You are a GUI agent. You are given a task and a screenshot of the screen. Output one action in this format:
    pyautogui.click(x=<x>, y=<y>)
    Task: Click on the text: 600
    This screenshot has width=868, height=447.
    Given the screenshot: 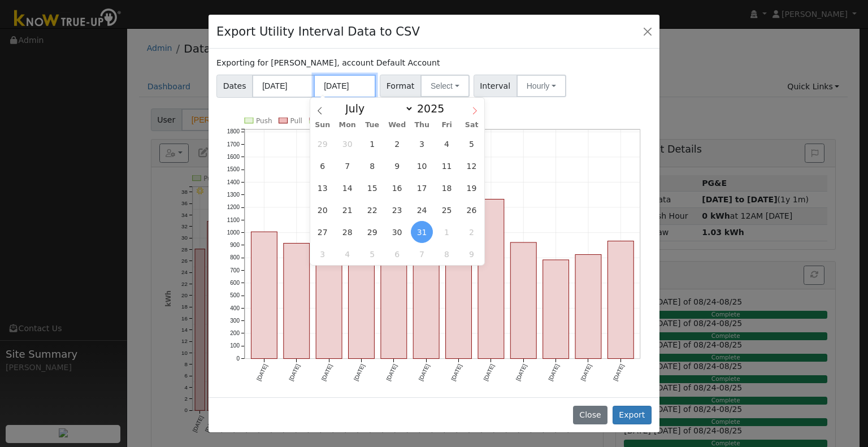 What is the action you would take?
    pyautogui.click(x=235, y=283)
    